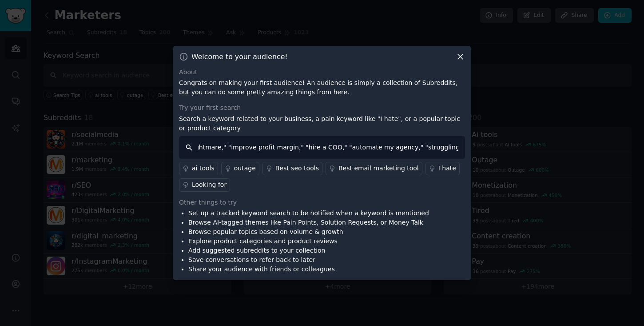 This screenshot has width=644, height=326. Describe the element at coordinates (309, 260) in the screenshot. I see `li: Save conversations to refer back to later` at that location.